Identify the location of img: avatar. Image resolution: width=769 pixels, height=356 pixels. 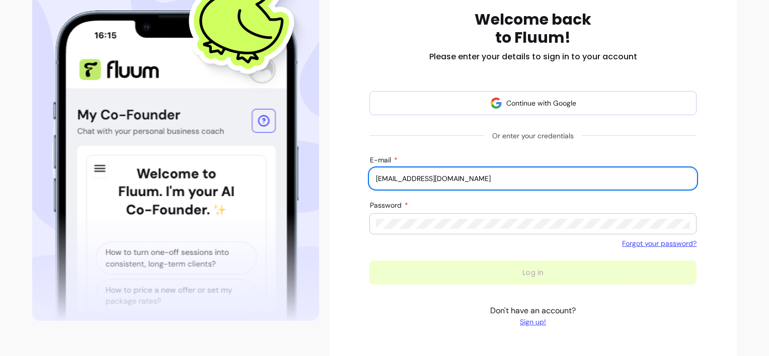
(496, 103).